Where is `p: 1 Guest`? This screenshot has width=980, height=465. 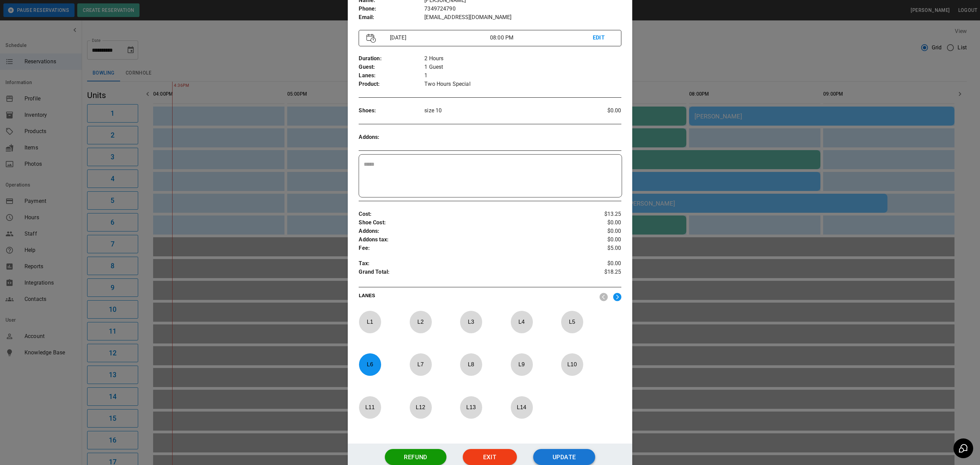 p: 1 Guest is located at coordinates (523, 67).